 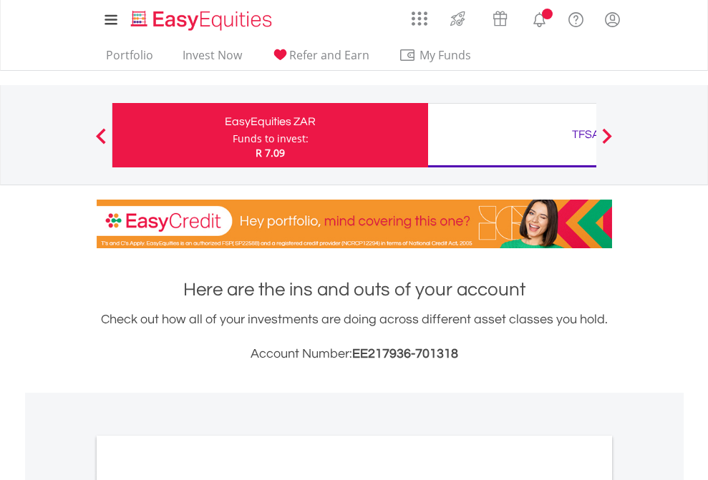 What do you see at coordinates (354, 354) in the screenshot?
I see `h3: Account Number:` at bounding box center [354, 354].